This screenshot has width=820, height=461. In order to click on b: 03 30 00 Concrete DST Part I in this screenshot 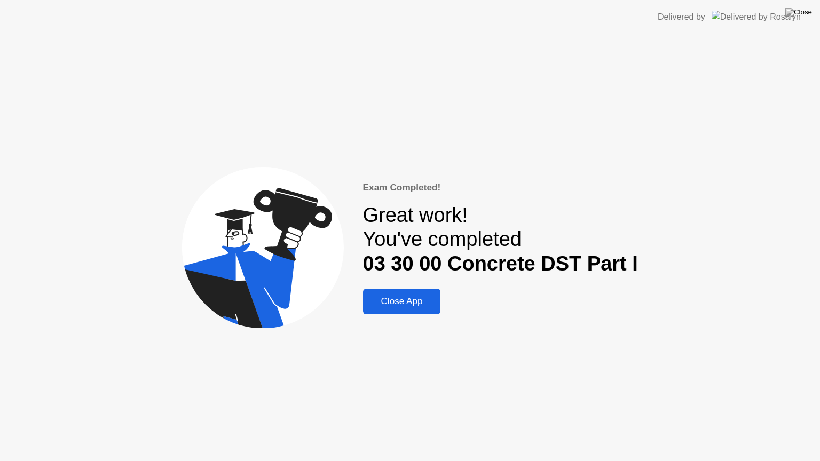, I will do `click(500, 264)`.